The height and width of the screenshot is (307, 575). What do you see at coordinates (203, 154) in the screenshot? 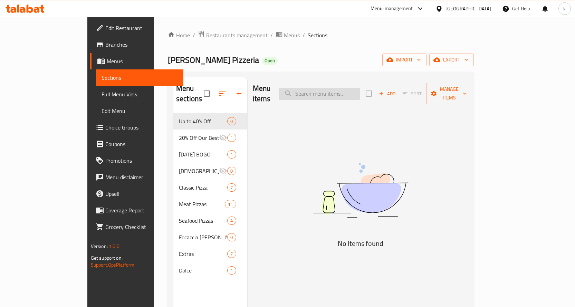
I see `div: Valentine's Day BOGO` at bounding box center [203, 154].